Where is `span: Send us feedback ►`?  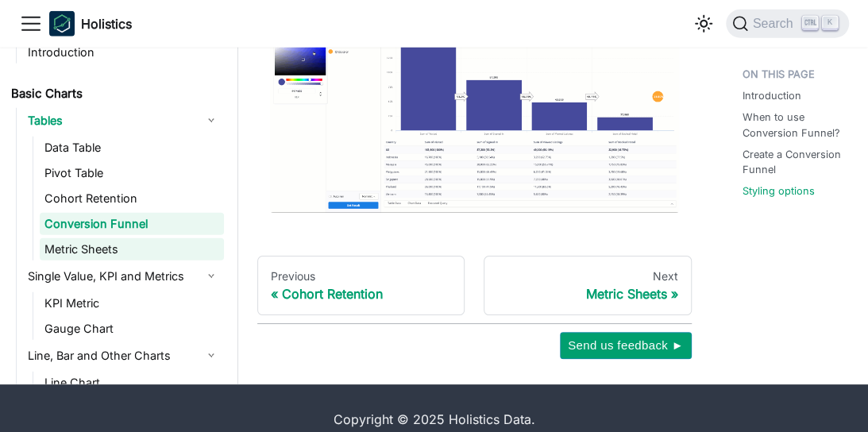
span: Send us feedback ► is located at coordinates (626, 346).